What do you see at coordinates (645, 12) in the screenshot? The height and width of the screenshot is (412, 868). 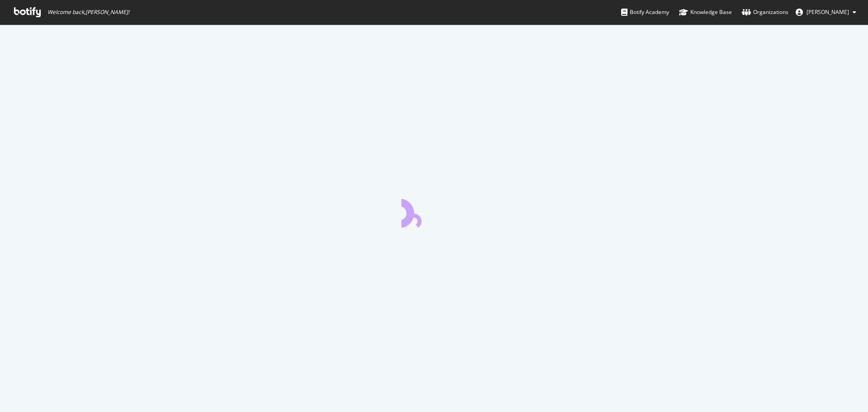 I see `div: Botify Academy` at bounding box center [645, 12].